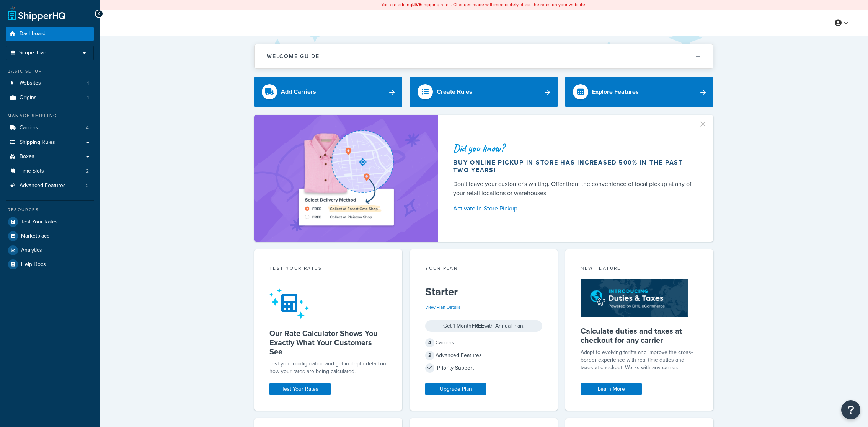 The height and width of the screenshot is (427, 868). What do you see at coordinates (299, 92) in the screenshot?
I see `div: Add Carriers` at bounding box center [299, 92].